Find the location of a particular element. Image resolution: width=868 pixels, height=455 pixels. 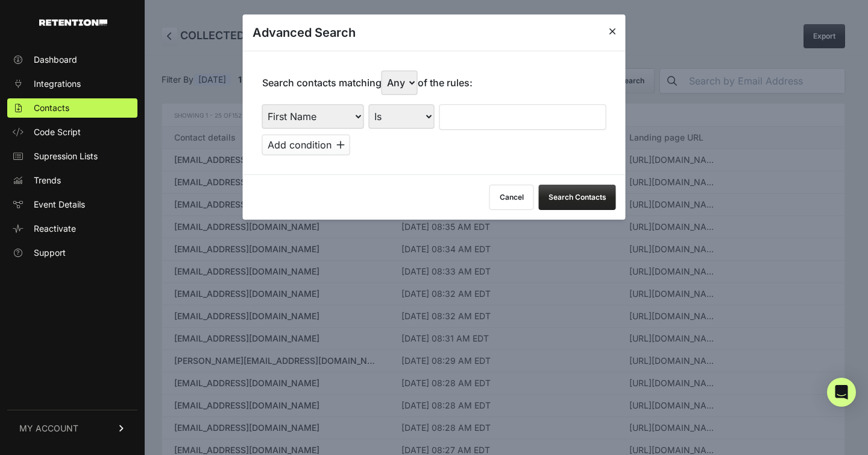

span: Supression Lists is located at coordinates (66, 156).